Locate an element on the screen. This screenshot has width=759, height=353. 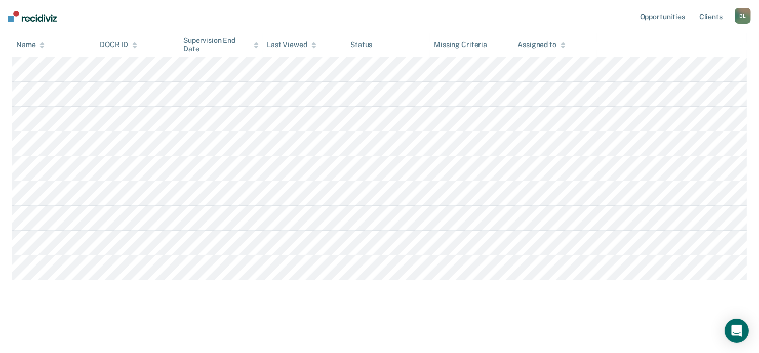
div: Last Viewed is located at coordinates (291, 45).